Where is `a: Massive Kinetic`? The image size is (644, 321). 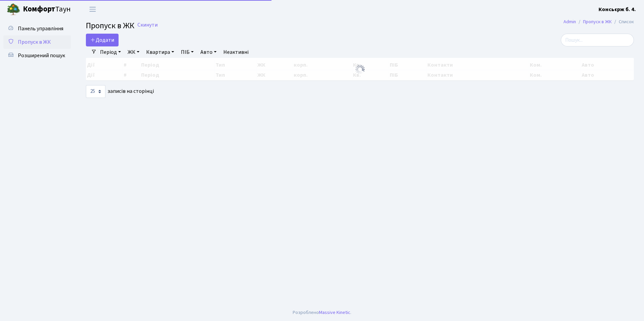
a: Massive Kinetic is located at coordinates (334, 312).